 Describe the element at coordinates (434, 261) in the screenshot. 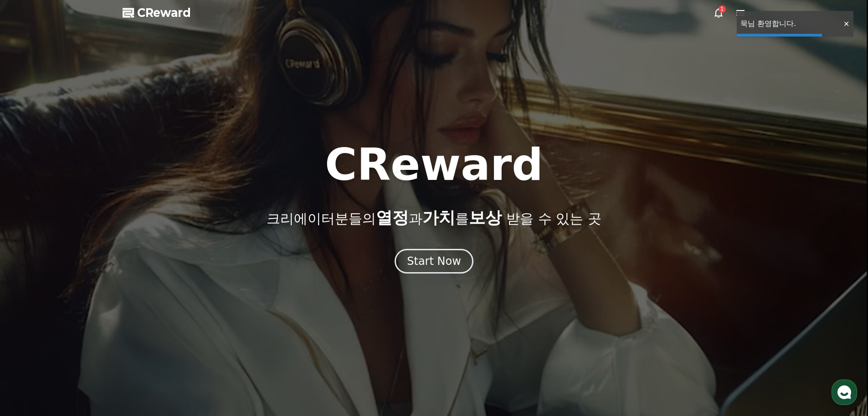

I see `a: Start Now` at that location.